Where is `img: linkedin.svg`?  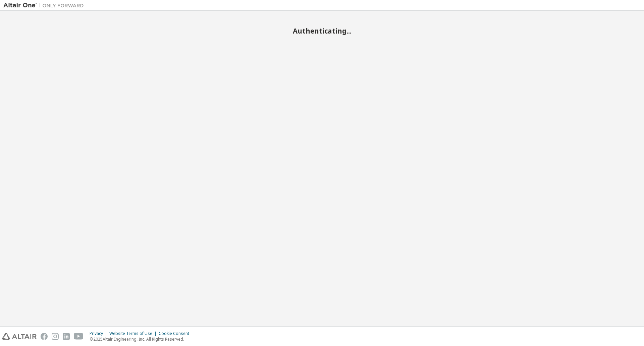
img: linkedin.svg is located at coordinates (66, 336).